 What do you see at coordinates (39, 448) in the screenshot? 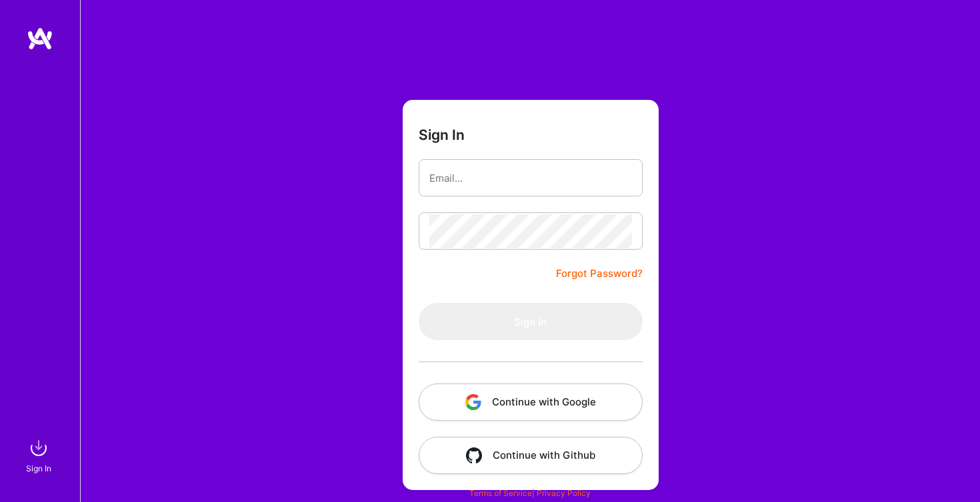
I see `img: sign in` at bounding box center [39, 448].